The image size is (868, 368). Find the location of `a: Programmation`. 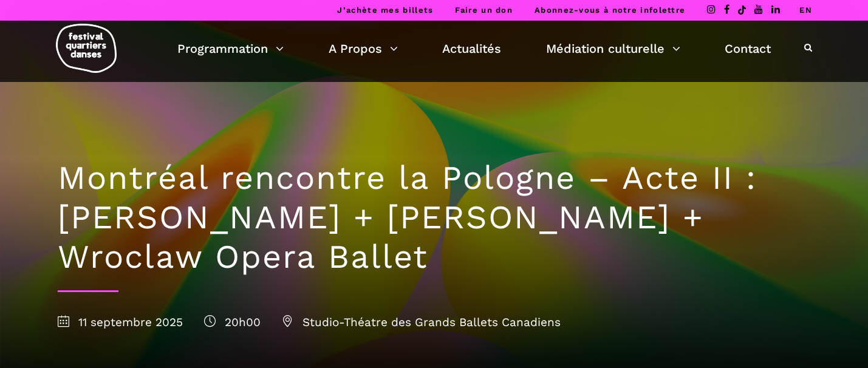

a: Programmation is located at coordinates (230, 49).